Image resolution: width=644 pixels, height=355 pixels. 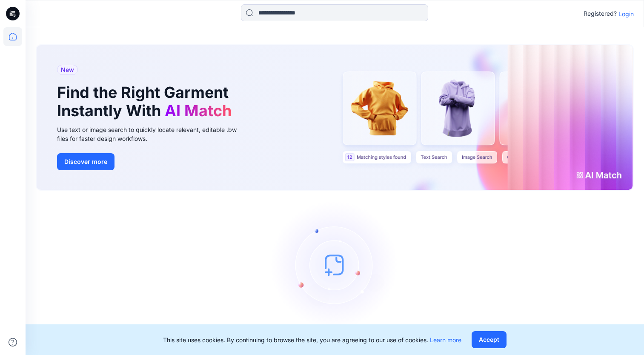 I want to click on button: Discover more, so click(x=86, y=162).